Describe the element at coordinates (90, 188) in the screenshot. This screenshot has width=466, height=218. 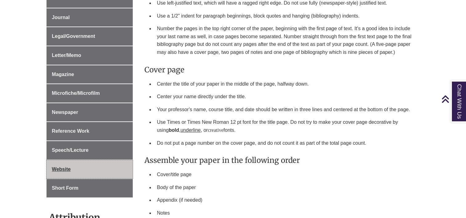
I see `a: Short Form` at that location.